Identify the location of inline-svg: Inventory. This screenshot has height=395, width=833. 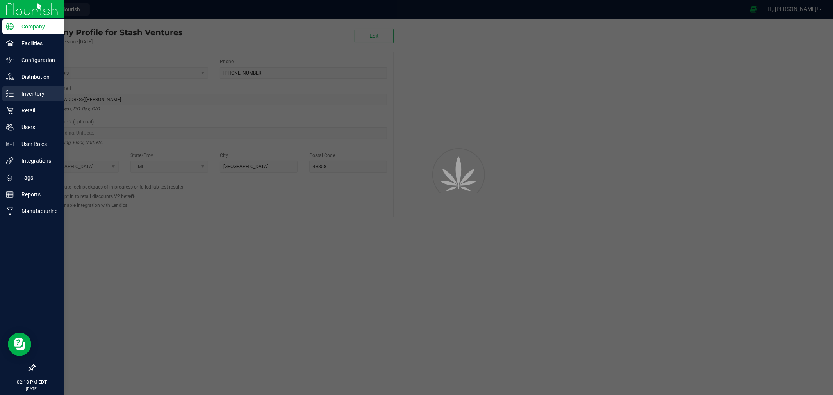
(10, 94).